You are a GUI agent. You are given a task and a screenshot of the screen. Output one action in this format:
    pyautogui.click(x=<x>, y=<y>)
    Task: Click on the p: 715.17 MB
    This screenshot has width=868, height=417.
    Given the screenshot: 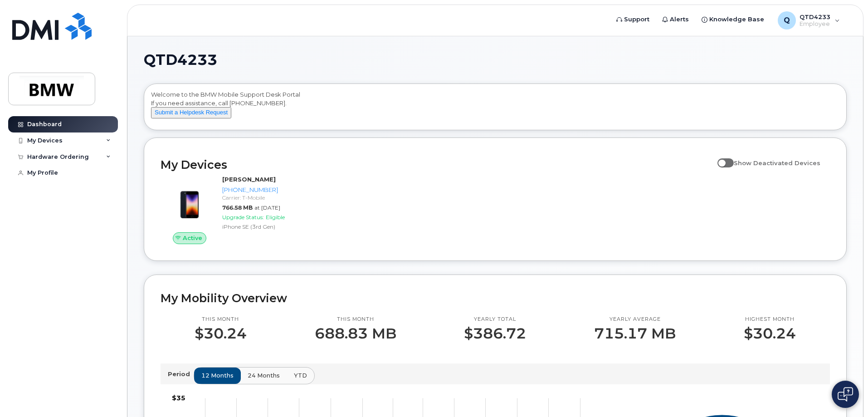 What is the action you would take?
    pyautogui.click(x=635, y=333)
    